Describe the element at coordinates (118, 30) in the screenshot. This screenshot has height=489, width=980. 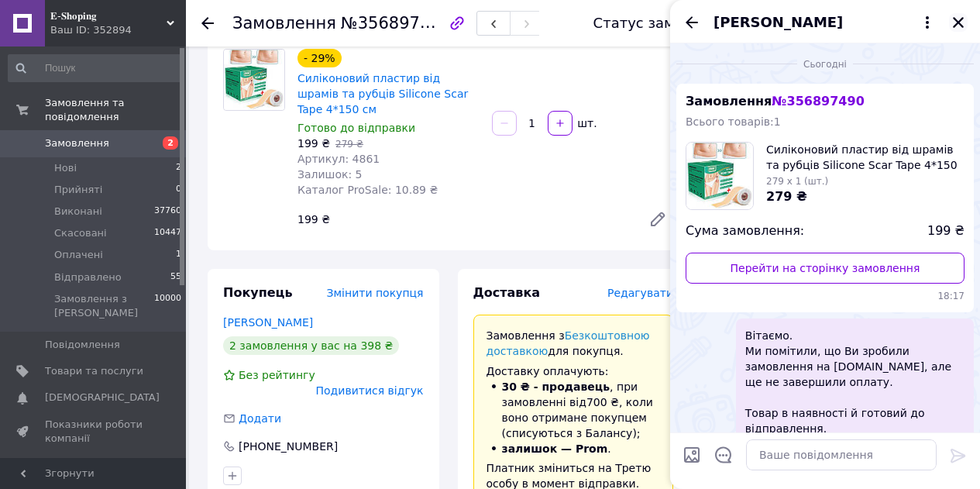
I see `div: Ваш ID: 352894` at that location.